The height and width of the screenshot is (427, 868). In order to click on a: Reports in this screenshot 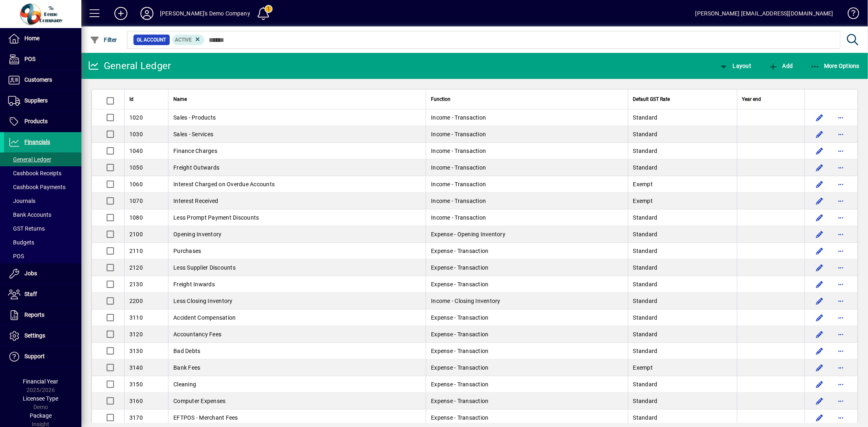, I will do `click(43, 315)`.